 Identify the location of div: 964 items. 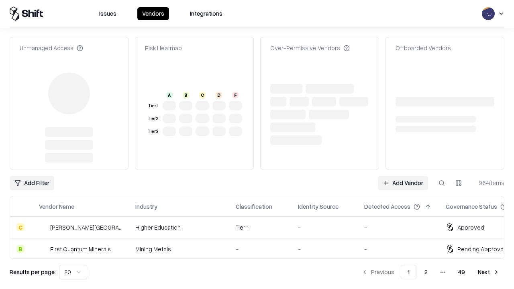
(488, 183).